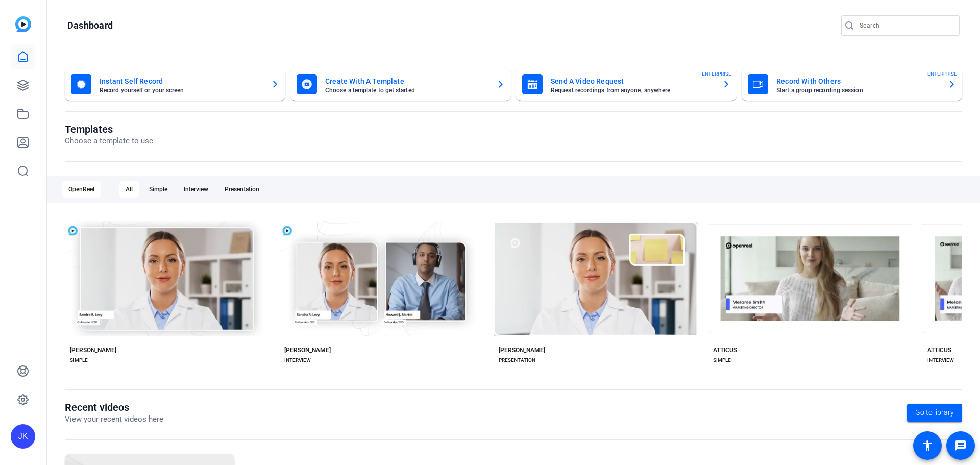 This screenshot has height=465, width=980. I want to click on div: OpenReel, so click(81, 189).